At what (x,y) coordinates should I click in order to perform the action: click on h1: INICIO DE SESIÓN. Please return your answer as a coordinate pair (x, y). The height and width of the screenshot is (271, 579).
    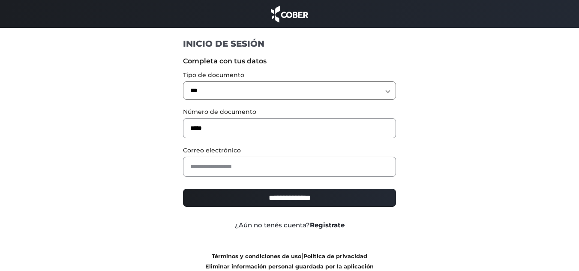
    Looking at the image, I should click on (289, 44).